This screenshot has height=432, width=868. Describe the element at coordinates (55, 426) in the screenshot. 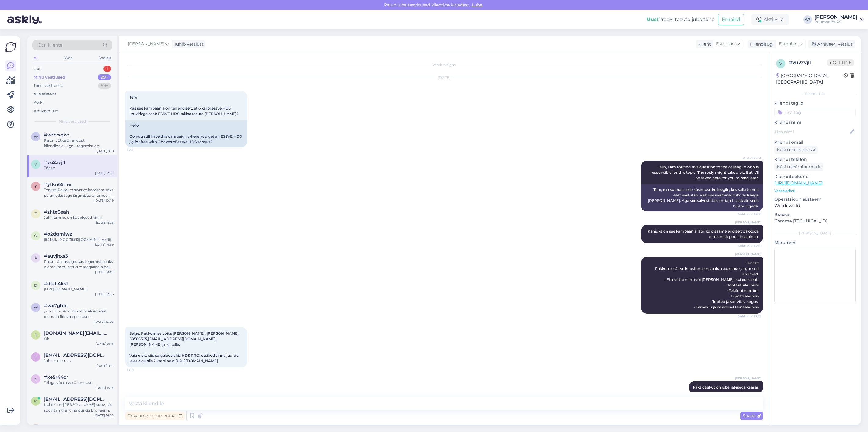

I see `span: #9tq7jz9s` at that location.